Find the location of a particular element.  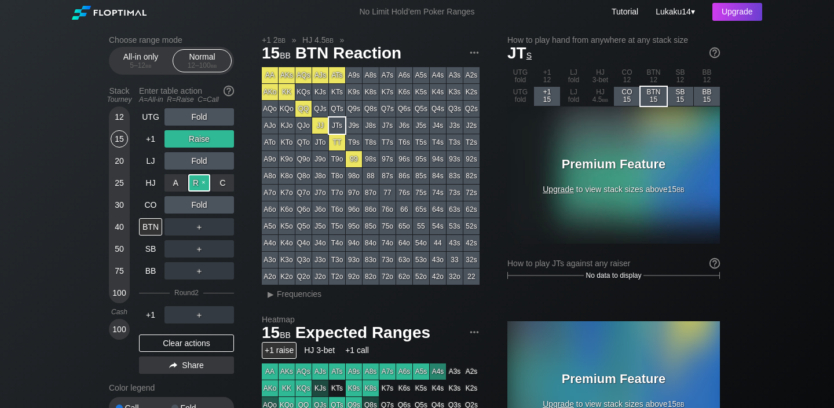

div: K2s is located at coordinates (471, 92).